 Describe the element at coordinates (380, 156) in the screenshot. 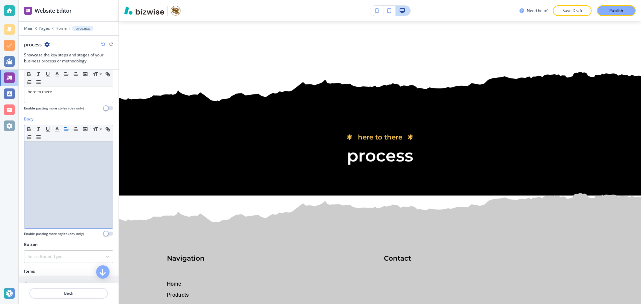

I see `h1: process` at that location.